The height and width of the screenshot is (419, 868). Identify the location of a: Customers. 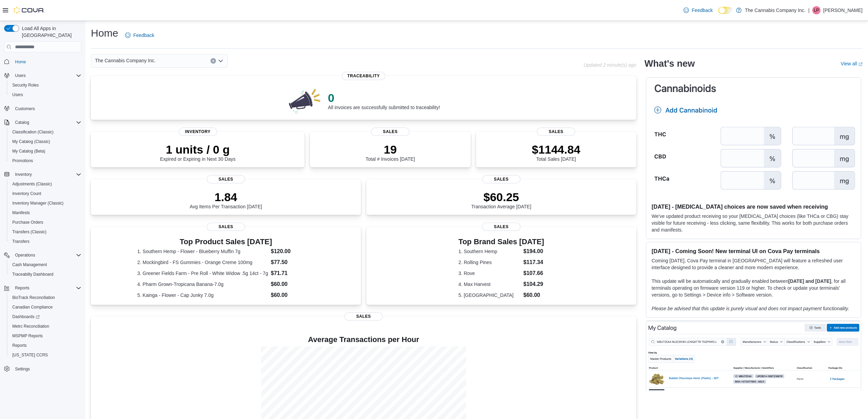
(25, 109).